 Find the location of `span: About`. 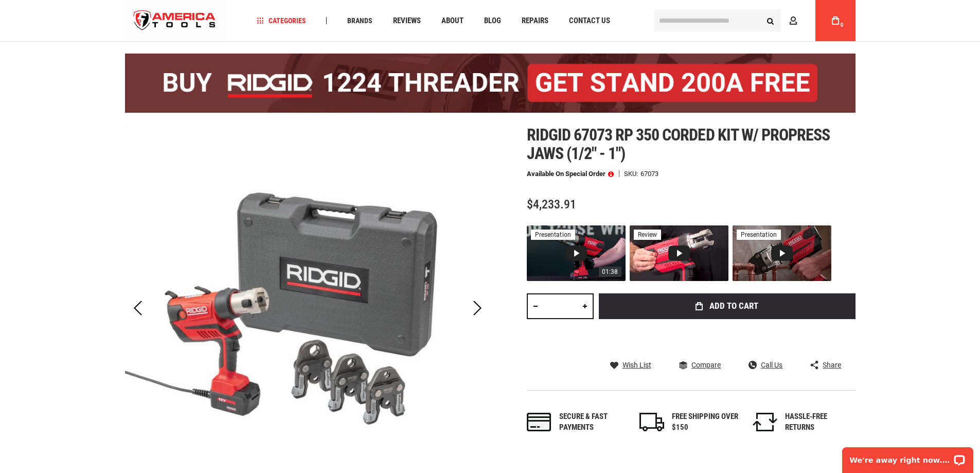

span: About is located at coordinates (452, 21).